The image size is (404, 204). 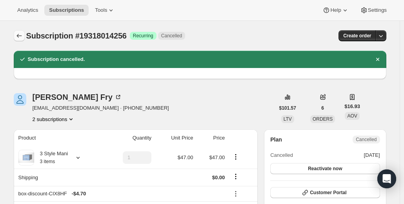 I want to click on span: Tools, so click(x=101, y=10).